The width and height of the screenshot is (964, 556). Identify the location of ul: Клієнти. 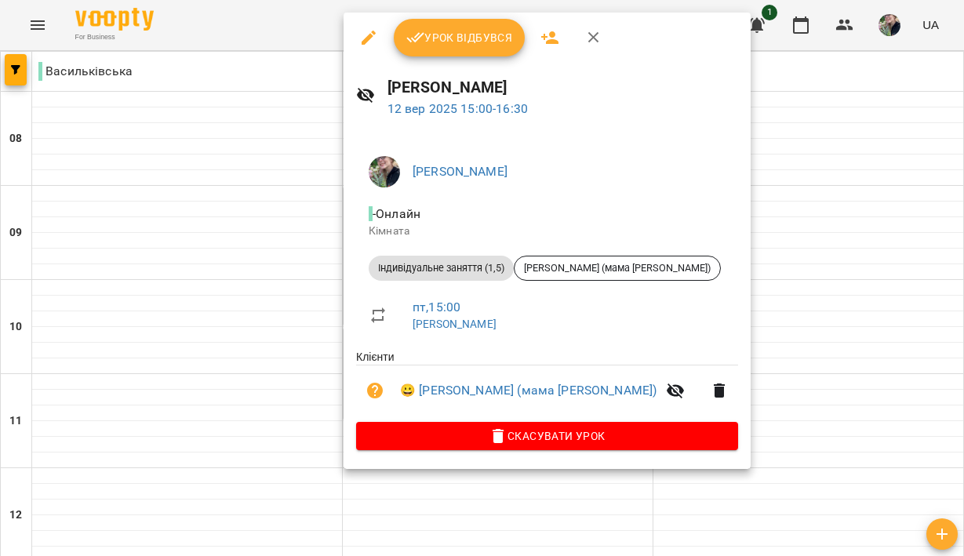
(547, 385).